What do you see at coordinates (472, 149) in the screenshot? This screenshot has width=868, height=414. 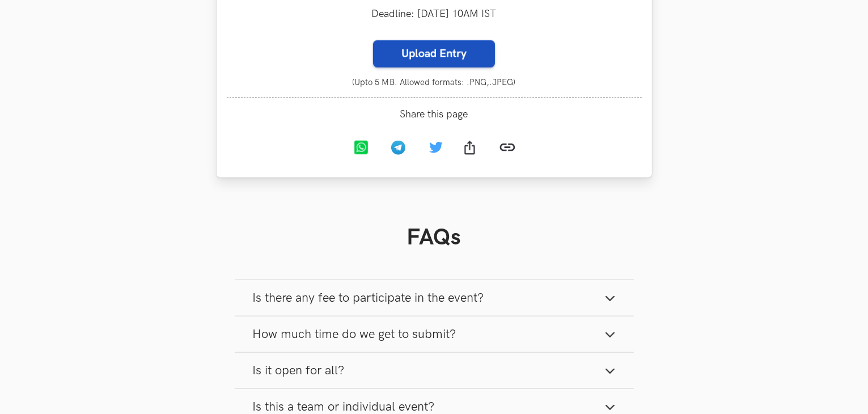 I see `a: Share` at bounding box center [472, 149].